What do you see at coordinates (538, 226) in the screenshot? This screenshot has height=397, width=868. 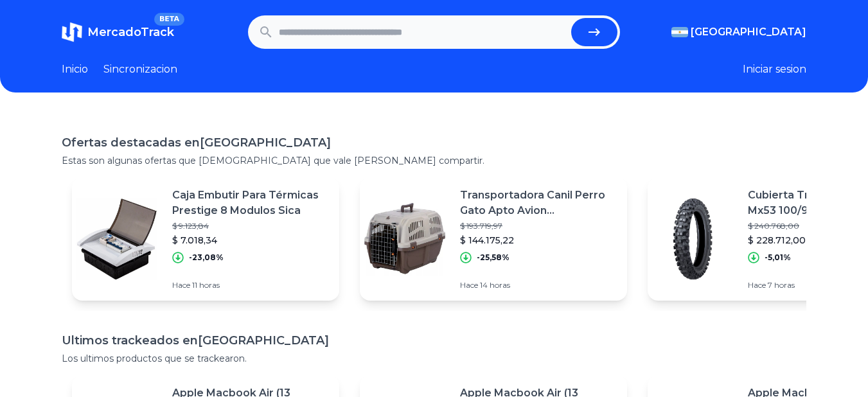 I see `p: $ 193.719,97` at bounding box center [538, 226].